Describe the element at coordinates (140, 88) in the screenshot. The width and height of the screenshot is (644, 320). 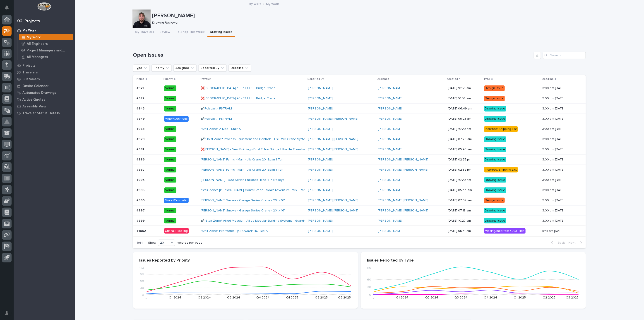
I see `p: #921` at that location.